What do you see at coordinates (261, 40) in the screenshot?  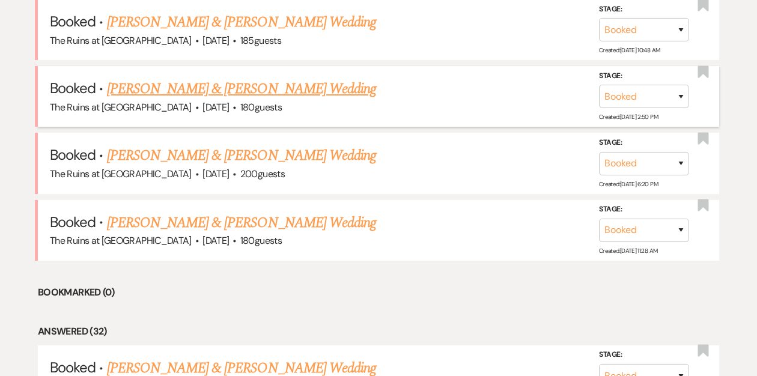 I see `span: 185 guests` at bounding box center [261, 40].